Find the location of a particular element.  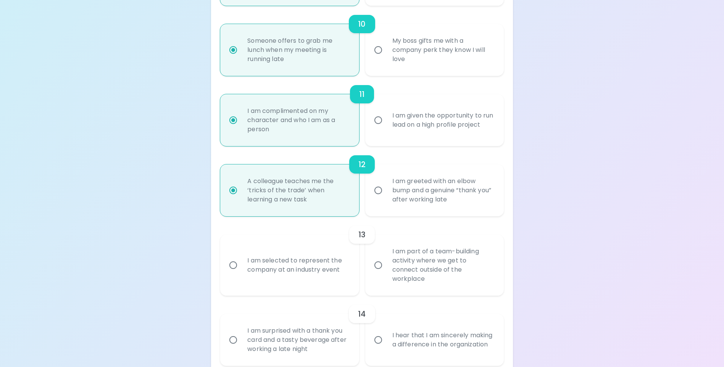

div: I am complimented on my character and who I am as a person is located at coordinates (298, 120).